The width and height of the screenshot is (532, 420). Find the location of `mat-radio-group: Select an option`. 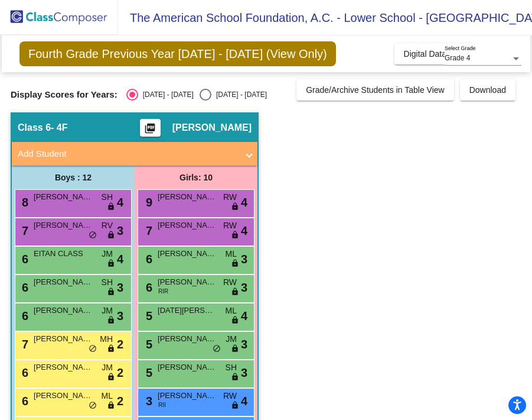

mat-radio-group: Select an option is located at coordinates (197, 95).